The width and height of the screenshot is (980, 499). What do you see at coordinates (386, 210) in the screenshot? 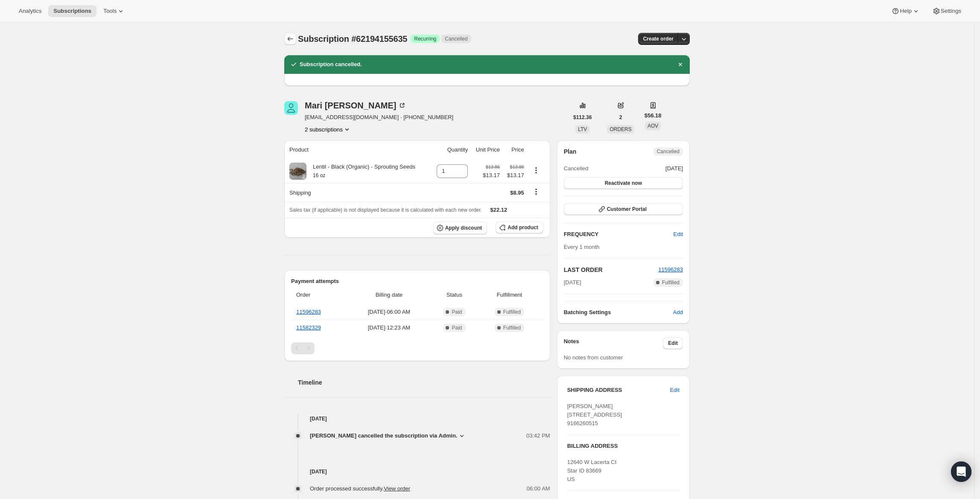
I see `span: Sales tax (if applicable) is not displayed because it is calculated with each new order.` at bounding box center [386, 210].